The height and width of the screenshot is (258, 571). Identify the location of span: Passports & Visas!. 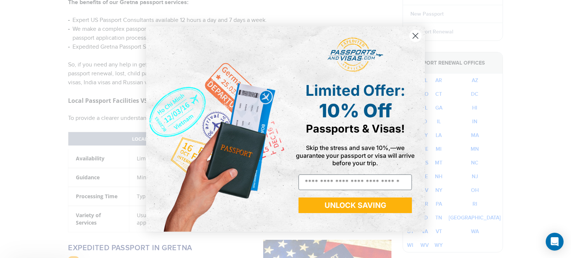
(355, 129).